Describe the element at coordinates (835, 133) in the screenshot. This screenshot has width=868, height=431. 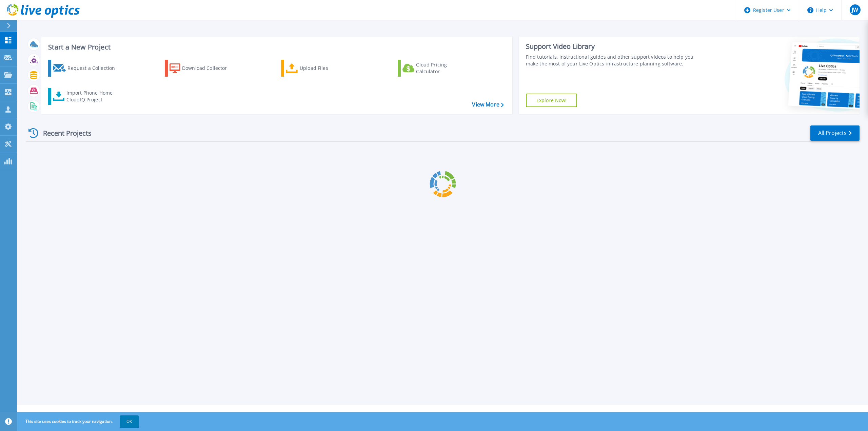
I see `a: All Projects` at that location.